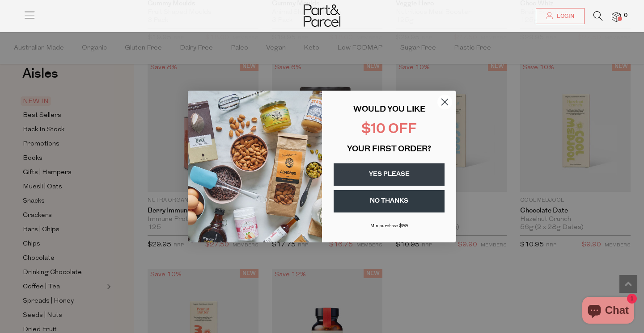  I want to click on button: Close dialog, so click(445, 102).